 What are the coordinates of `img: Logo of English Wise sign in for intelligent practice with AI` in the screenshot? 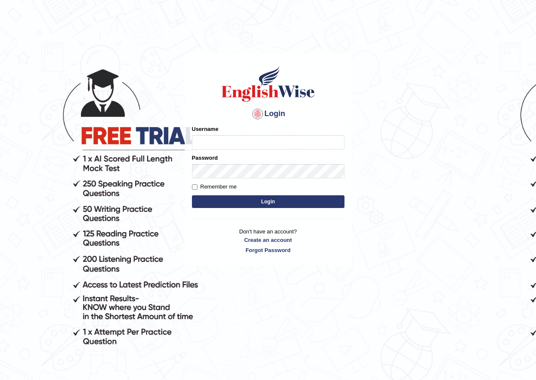 It's located at (268, 84).